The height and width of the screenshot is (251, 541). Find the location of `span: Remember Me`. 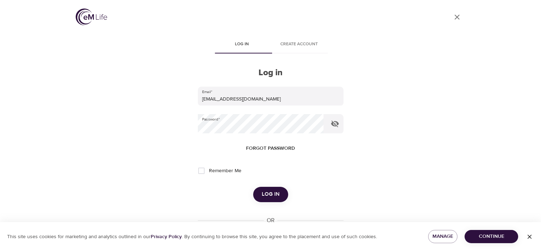

span: Remember Me is located at coordinates (225, 171).